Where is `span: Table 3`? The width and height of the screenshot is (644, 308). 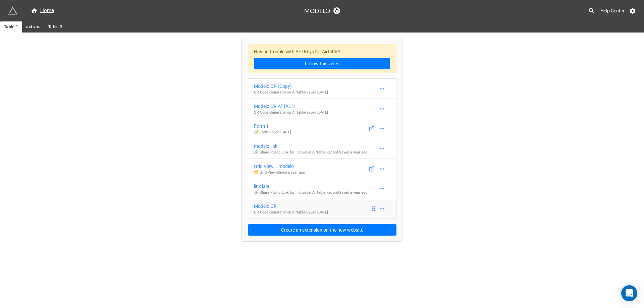
span: Table 3 is located at coordinates (56, 27).